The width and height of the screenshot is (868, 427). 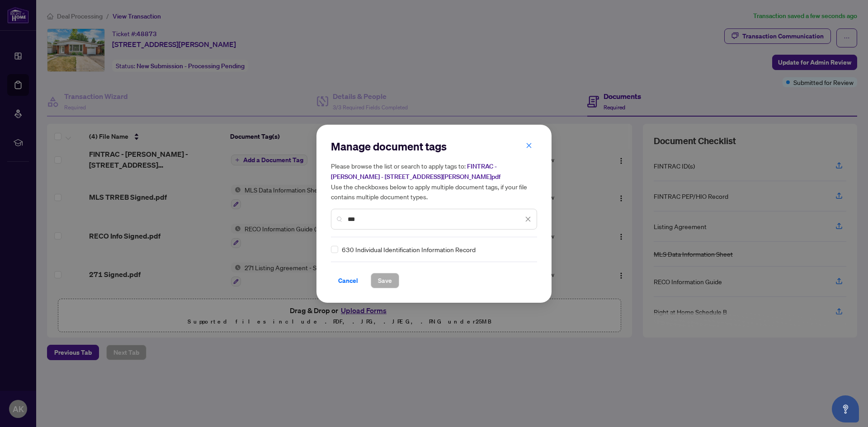 I want to click on span: 630 Individual Identification Information Record, so click(x=409, y=249).